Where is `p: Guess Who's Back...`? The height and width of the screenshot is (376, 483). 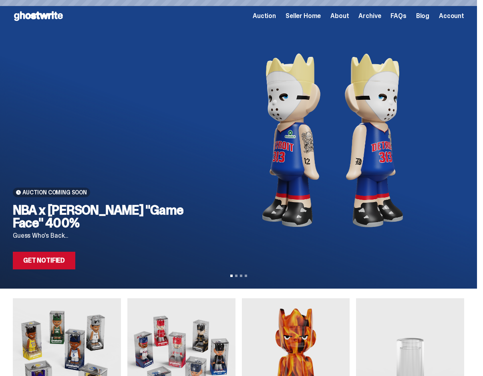
p: Guess Who's Back... is located at coordinates (107, 236).